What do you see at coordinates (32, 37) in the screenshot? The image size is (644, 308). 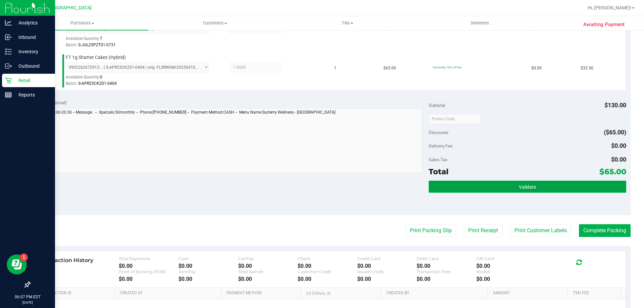 I see `p: Inbound` at bounding box center [32, 37].